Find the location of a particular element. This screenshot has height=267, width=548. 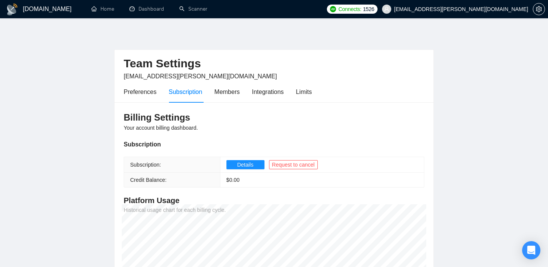

div: Preferences is located at coordinates (140, 92).